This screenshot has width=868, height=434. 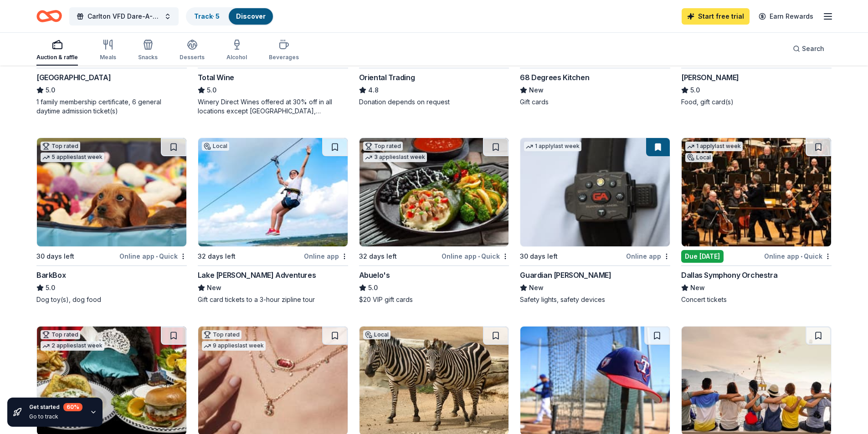 What do you see at coordinates (148, 51) in the screenshot?
I see `button: Snacks` at bounding box center [148, 51].